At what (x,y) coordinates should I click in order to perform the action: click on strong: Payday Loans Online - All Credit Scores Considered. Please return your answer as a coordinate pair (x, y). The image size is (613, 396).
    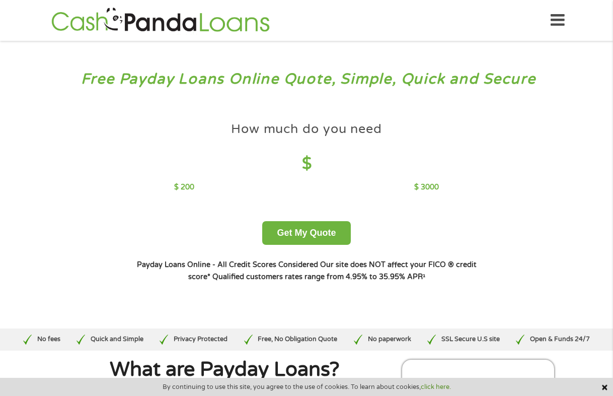
    Looking at the image, I should click on (227, 264).